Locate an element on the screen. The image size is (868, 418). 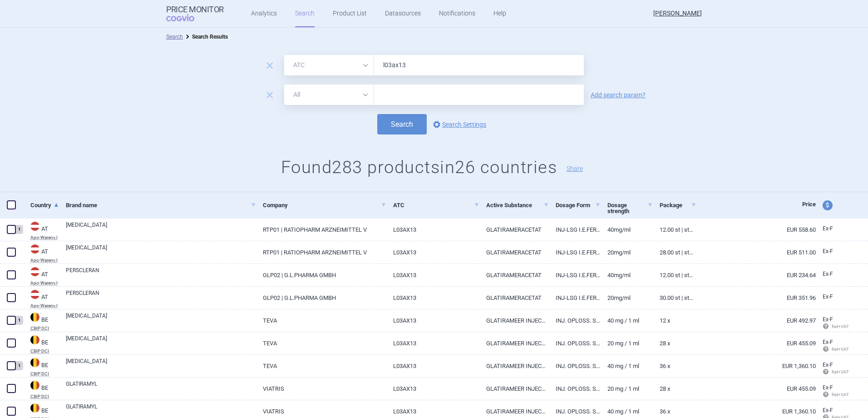
a: EUR 1,360.10 is located at coordinates (756, 365).